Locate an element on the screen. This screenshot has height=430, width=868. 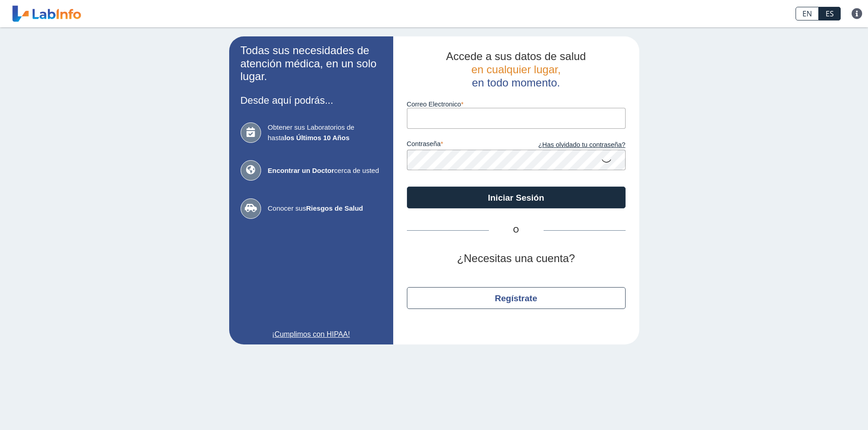
h3: Desde aquí podrás... is located at coordinates (311, 100).